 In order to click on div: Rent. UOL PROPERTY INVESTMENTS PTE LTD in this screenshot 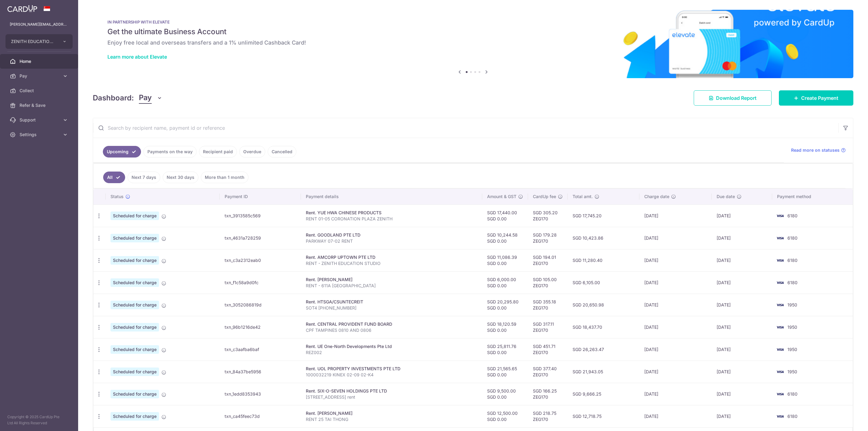, I will do `click(392, 369)`.